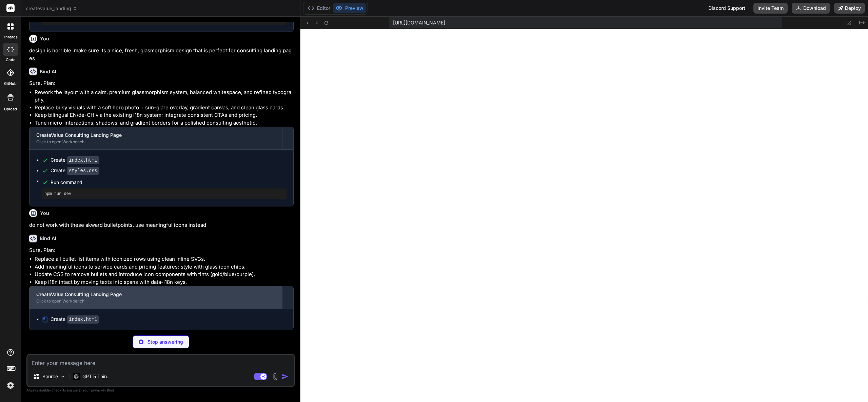  Describe the element at coordinates (161, 54) in the screenshot. I see `p: design is horrible. make sure its a nice, fresh, glasmorphism design that is perfect for consulti...` at that location.